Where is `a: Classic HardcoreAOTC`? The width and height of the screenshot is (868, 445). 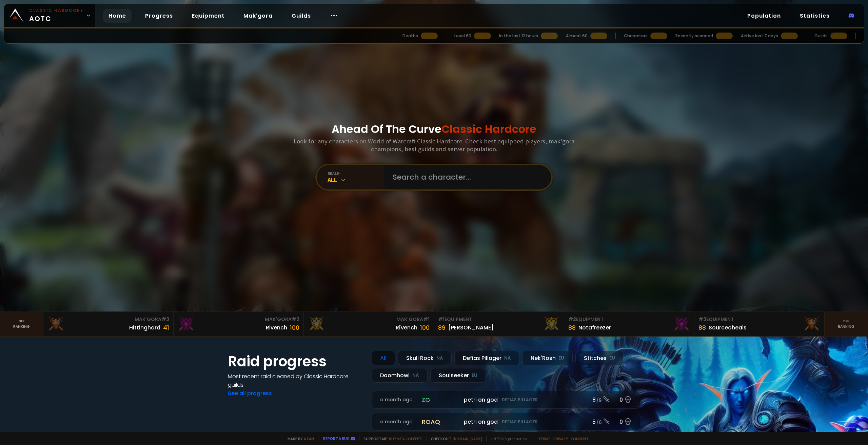 a: Classic HardcoreAOTC is located at coordinates (50, 16).